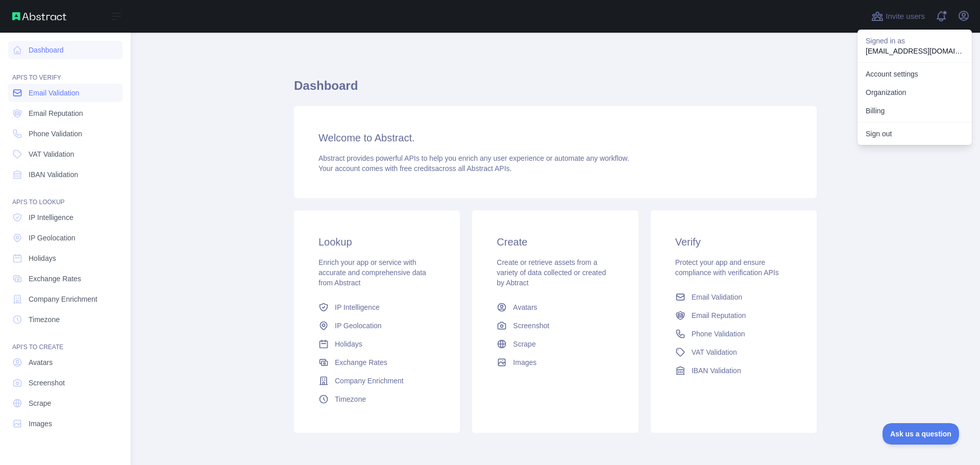 This screenshot has width=980, height=465. I want to click on a: Dashboard, so click(65, 50).